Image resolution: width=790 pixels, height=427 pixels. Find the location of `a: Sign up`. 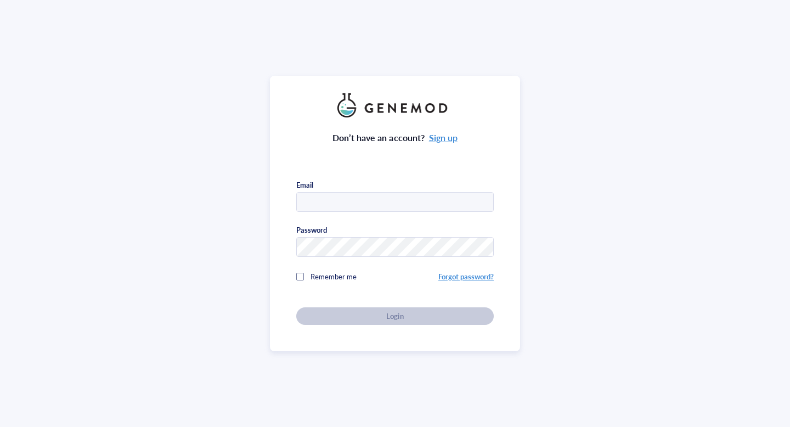

a: Sign up is located at coordinates (444, 137).